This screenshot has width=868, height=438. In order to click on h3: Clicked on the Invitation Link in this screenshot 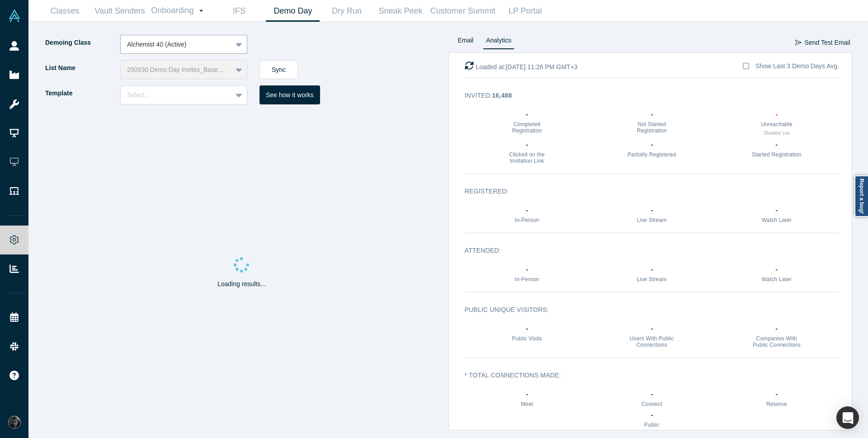, I will do `click(527, 157)`.